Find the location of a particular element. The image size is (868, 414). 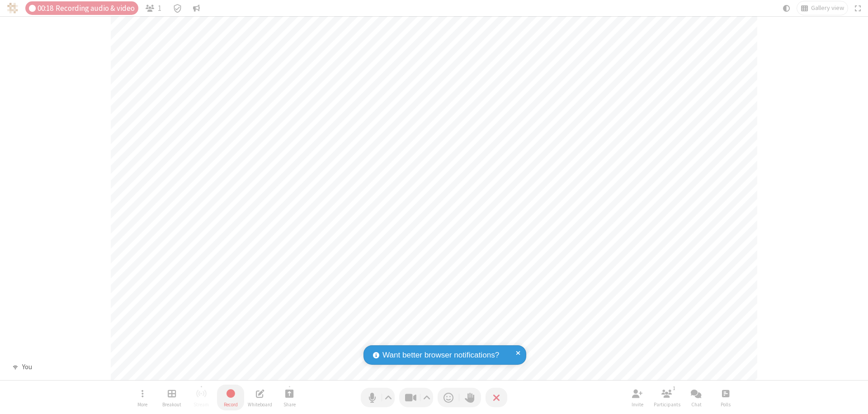

button: Open shared whiteboard is located at coordinates (259, 398).